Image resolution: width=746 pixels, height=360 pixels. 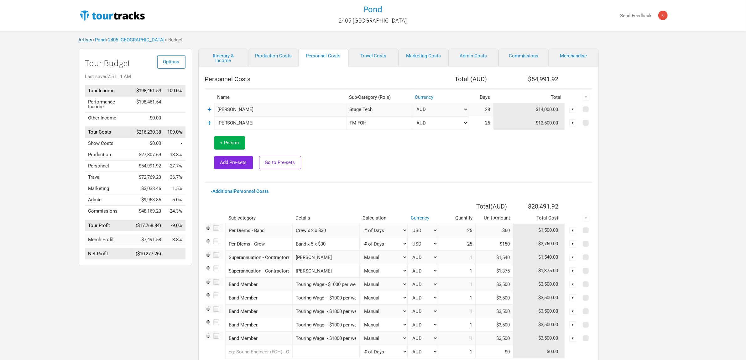 I want to click on td: ($10,277.26), so click(x=149, y=254).